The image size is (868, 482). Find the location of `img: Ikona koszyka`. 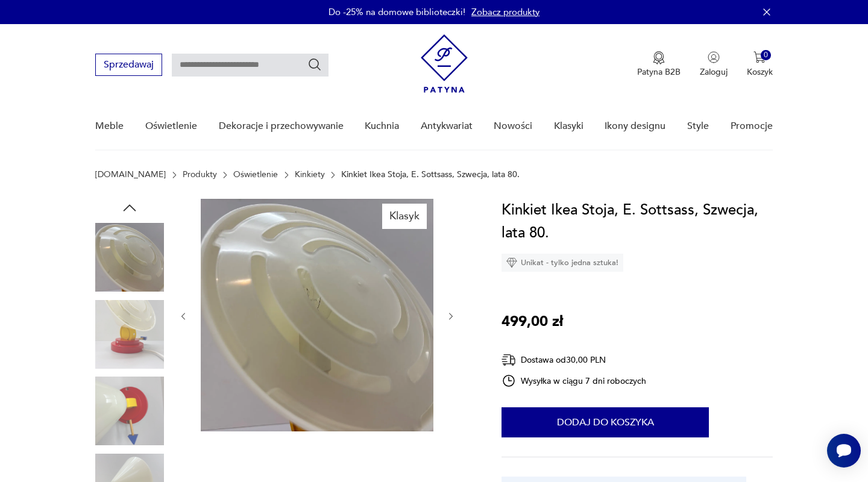

img: Ikona koszyka is located at coordinates (760, 57).